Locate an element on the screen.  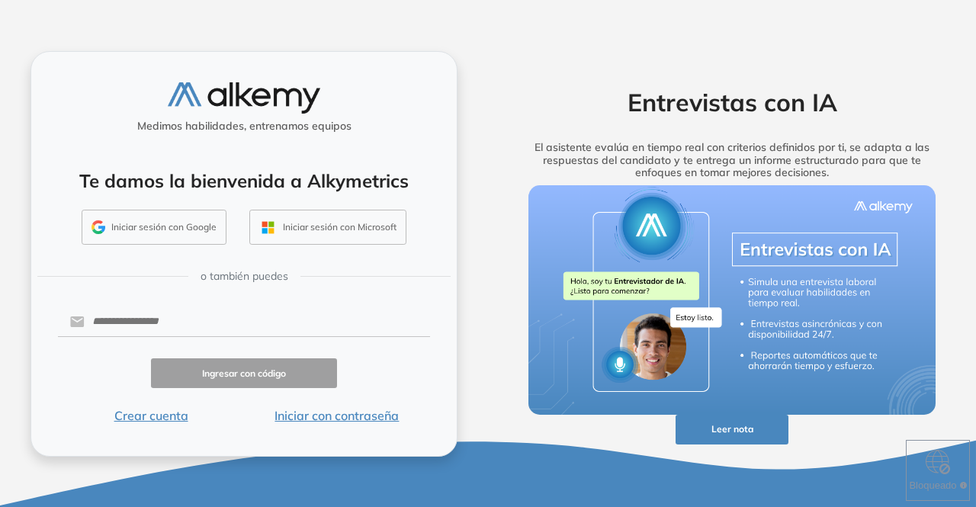
div: Chat Widget is located at coordinates (938, 471).